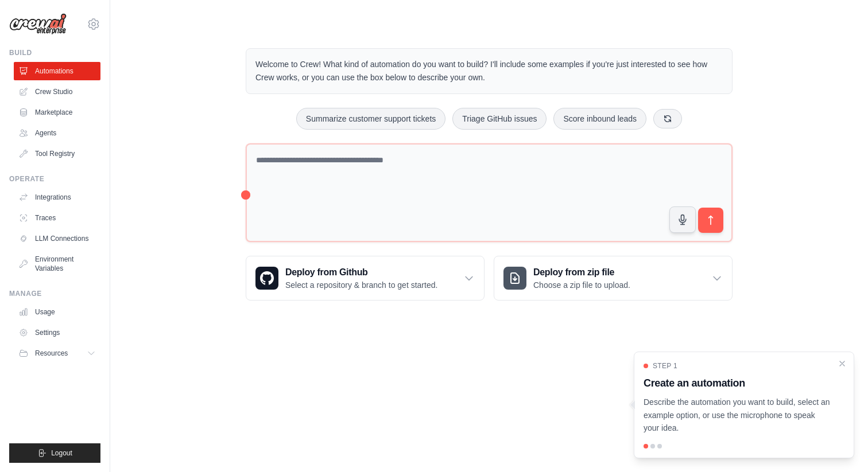 Image resolution: width=868 pixels, height=472 pixels. Describe the element at coordinates (582, 272) in the screenshot. I see `h3: Deploy from zip file` at that location.